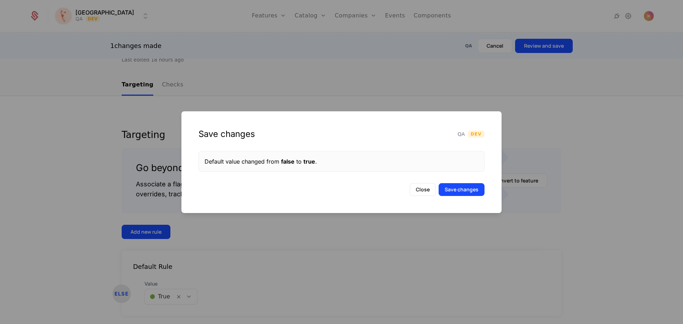 The height and width of the screenshot is (324, 683). I want to click on span: true, so click(309, 161).